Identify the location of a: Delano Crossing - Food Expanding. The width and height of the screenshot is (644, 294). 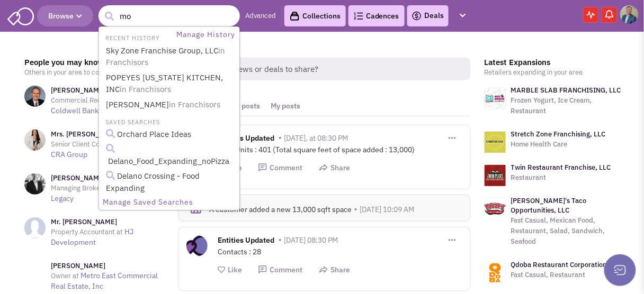
(170, 182).